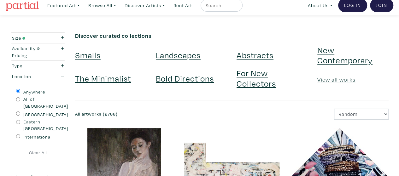 This screenshot has width=399, height=176. Describe the element at coordinates (345, 55) in the screenshot. I see `a: New Contemporary` at that location.